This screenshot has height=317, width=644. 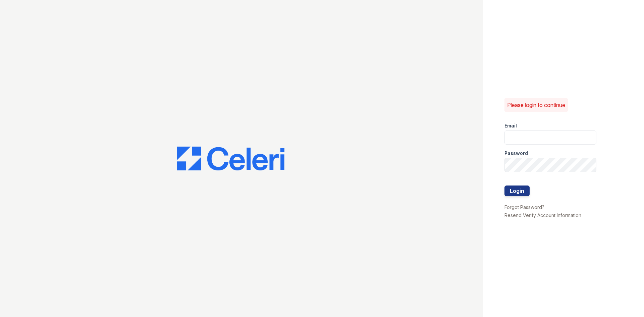 I want to click on p: Please login to continue, so click(x=536, y=105).